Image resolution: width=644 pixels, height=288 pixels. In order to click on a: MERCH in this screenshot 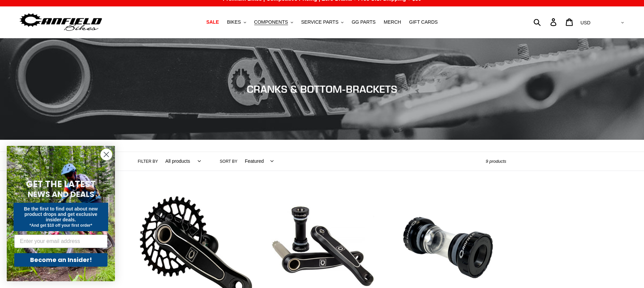, I will do `click(392, 22)`.